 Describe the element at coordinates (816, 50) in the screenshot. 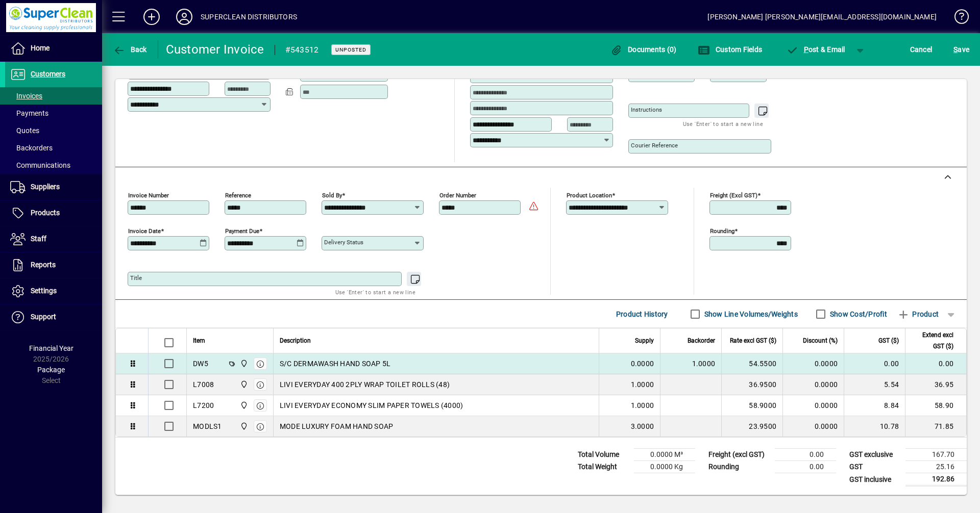

I see `span: ost & Email` at that location.